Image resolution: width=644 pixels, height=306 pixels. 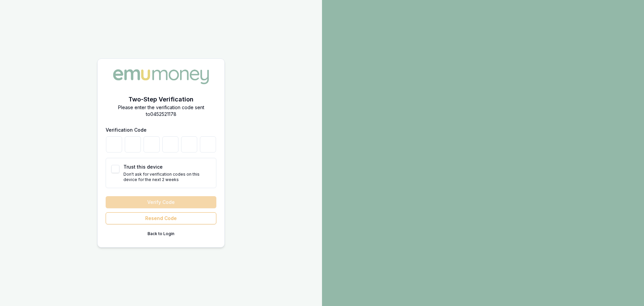 What do you see at coordinates (161, 219) in the screenshot?
I see `button: Resend Code` at bounding box center [161, 219].